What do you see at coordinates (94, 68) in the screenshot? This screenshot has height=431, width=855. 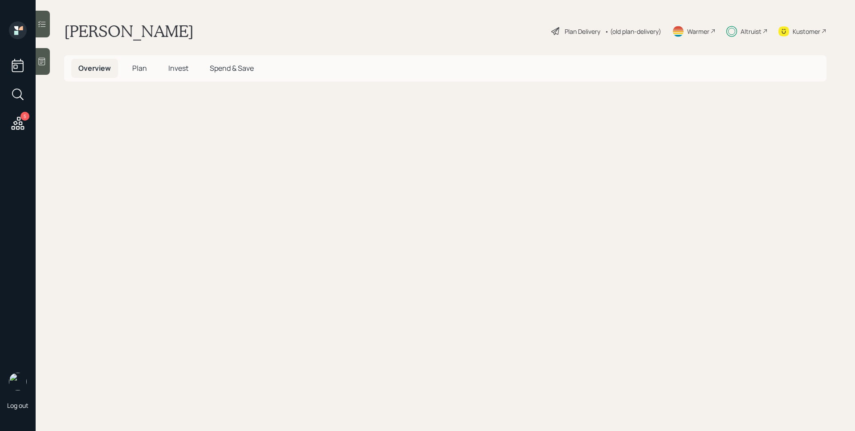 I see `span: Overview` at bounding box center [94, 68].